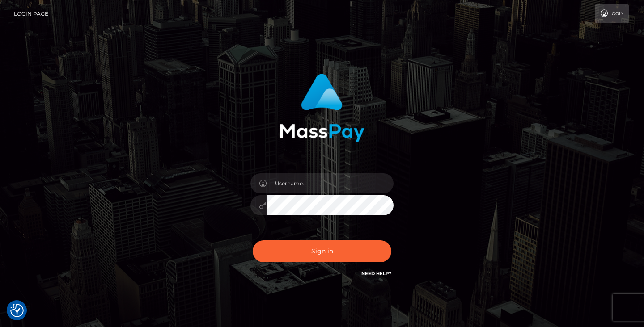 The height and width of the screenshot is (327, 644). I want to click on input: Username..., so click(330, 183).